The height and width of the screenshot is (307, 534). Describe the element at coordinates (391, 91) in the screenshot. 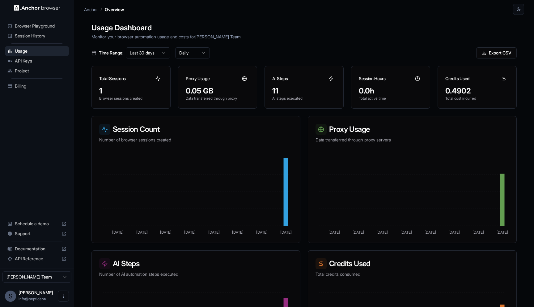

I see `div: 0.0h` at that location.